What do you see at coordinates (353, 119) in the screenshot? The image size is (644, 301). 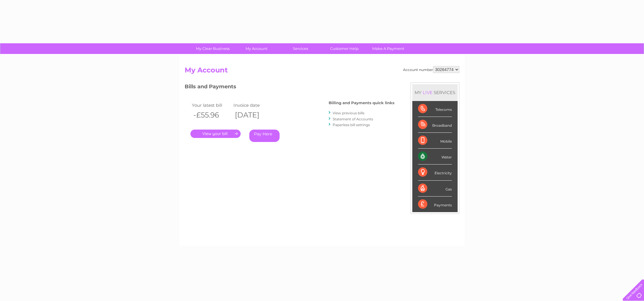 I see `a: Statement of Accounts` at bounding box center [353, 119].